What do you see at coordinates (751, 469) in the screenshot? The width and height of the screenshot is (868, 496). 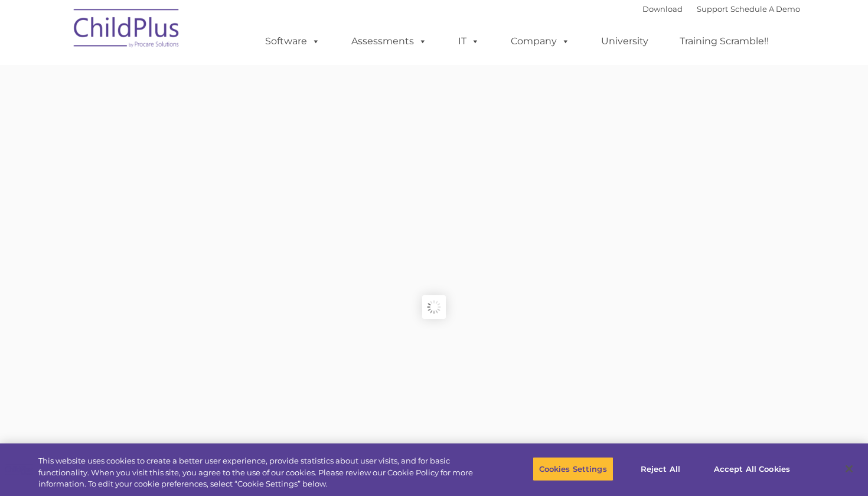 I see `button: Accept All Cookies` at bounding box center [751, 469].